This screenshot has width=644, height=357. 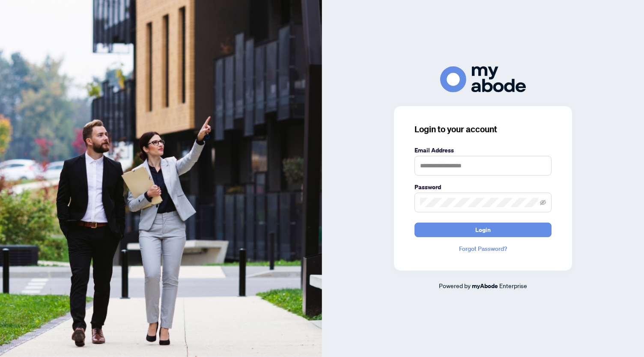 What do you see at coordinates (483, 230) in the screenshot?
I see `button: Login` at bounding box center [483, 230].